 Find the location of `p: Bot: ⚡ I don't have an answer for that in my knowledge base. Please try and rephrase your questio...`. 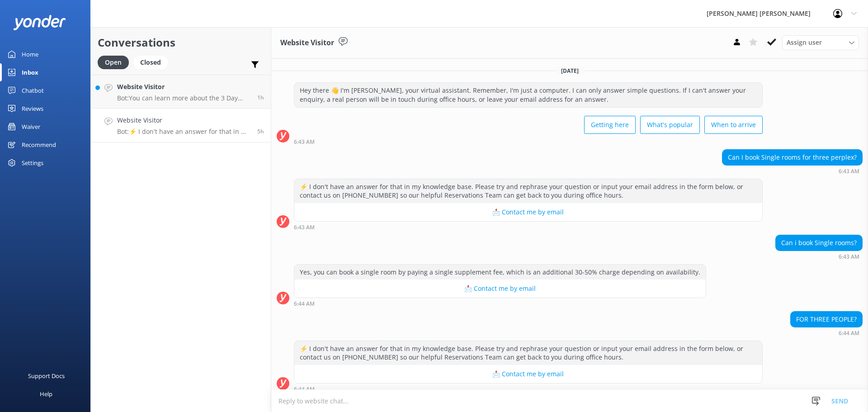

p: Bot: ⚡ I don't have an answer for that in my knowledge base. Please try and rephrase your questio... is located at coordinates (184, 132).